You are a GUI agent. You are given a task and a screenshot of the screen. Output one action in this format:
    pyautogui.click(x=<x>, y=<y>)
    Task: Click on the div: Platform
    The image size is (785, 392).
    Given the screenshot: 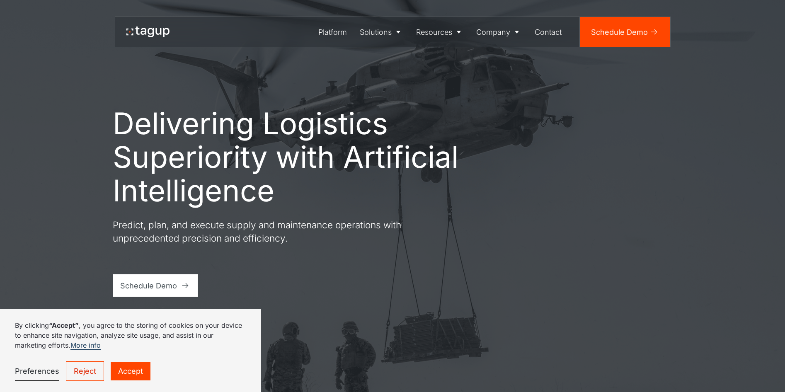 What is the action you would take?
    pyautogui.click(x=332, y=32)
    